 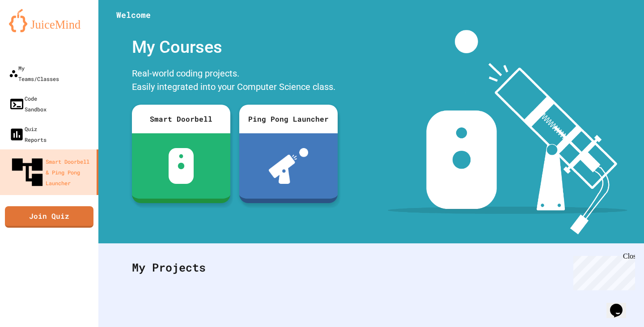 I want to click on div: Chat with us now!Close, so click(x=33, y=30).